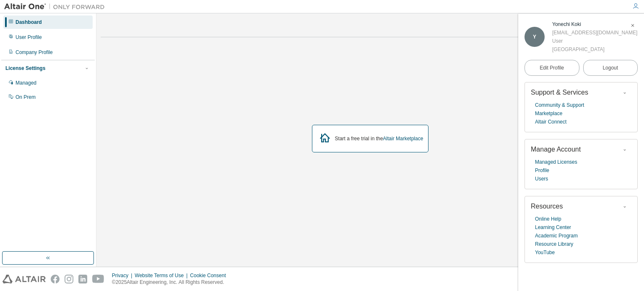 Image resolution: width=644 pixels, height=291 pixels. Describe the element at coordinates (552, 68) in the screenshot. I see `a: Edit Profile` at that location.